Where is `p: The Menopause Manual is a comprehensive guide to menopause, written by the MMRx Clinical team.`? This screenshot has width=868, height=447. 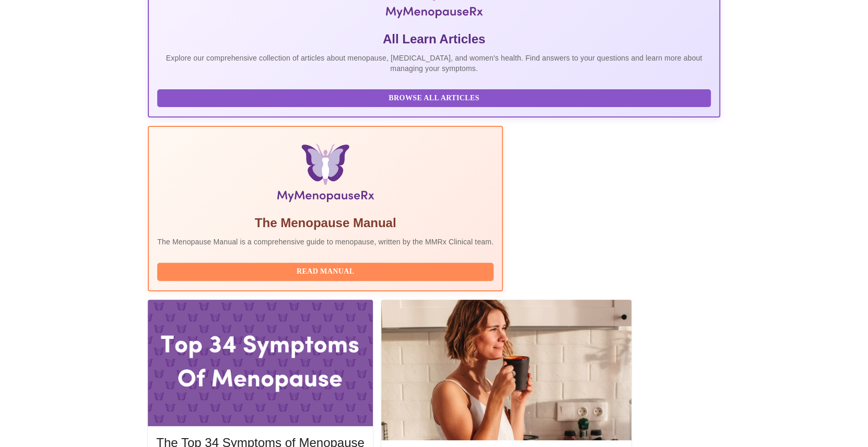
p: The Menopause Manual is a comprehensive guide to menopause, written by the MMRx Clinical team. is located at coordinates (325, 242).